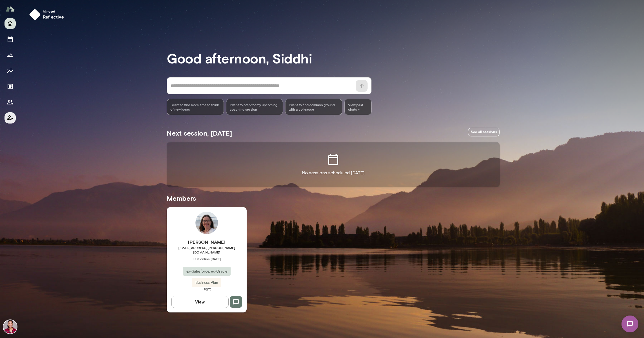 The image size is (644, 338). Describe the element at coordinates (10, 327) in the screenshot. I see `img: Siddhi Sundar` at that location.